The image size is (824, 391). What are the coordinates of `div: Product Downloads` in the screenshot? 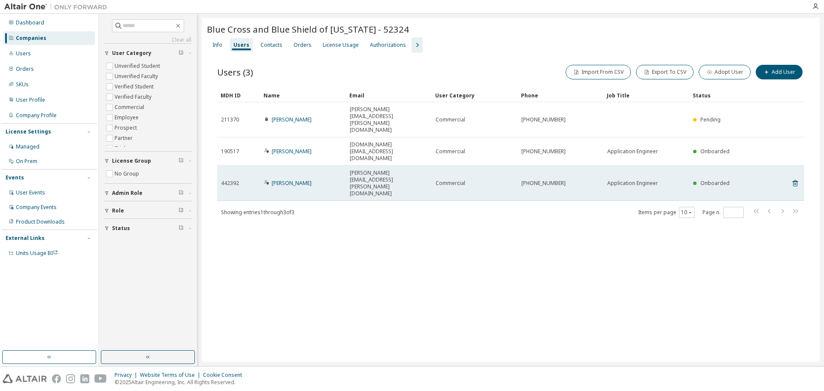 It's located at (40, 222).